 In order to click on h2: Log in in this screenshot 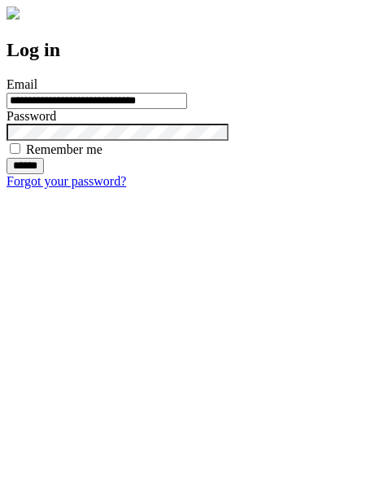, I will do `click(183, 50)`.